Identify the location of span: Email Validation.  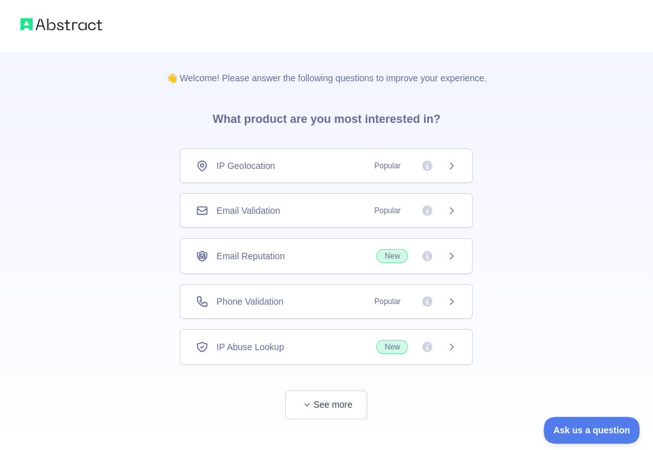
(248, 210).